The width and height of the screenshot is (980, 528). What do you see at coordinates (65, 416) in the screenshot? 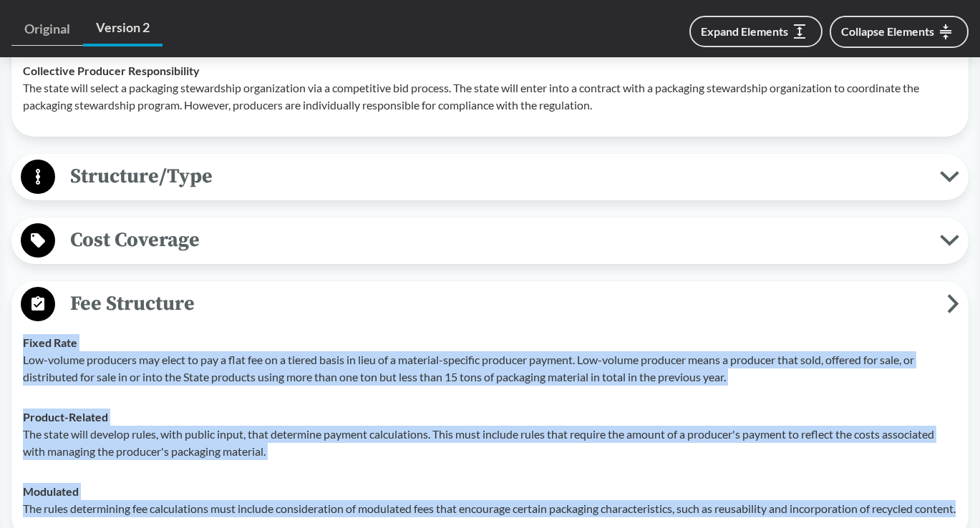
I see `strong: Product-Related` at bounding box center [65, 416].